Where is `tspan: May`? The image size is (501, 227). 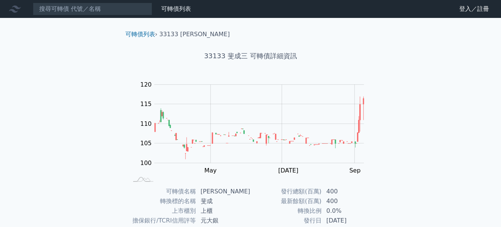 tspan: May is located at coordinates (210, 170).